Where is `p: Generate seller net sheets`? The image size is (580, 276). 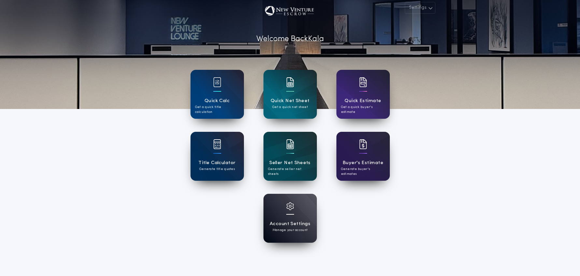 p: Generate seller net sheets is located at coordinates (290, 171).